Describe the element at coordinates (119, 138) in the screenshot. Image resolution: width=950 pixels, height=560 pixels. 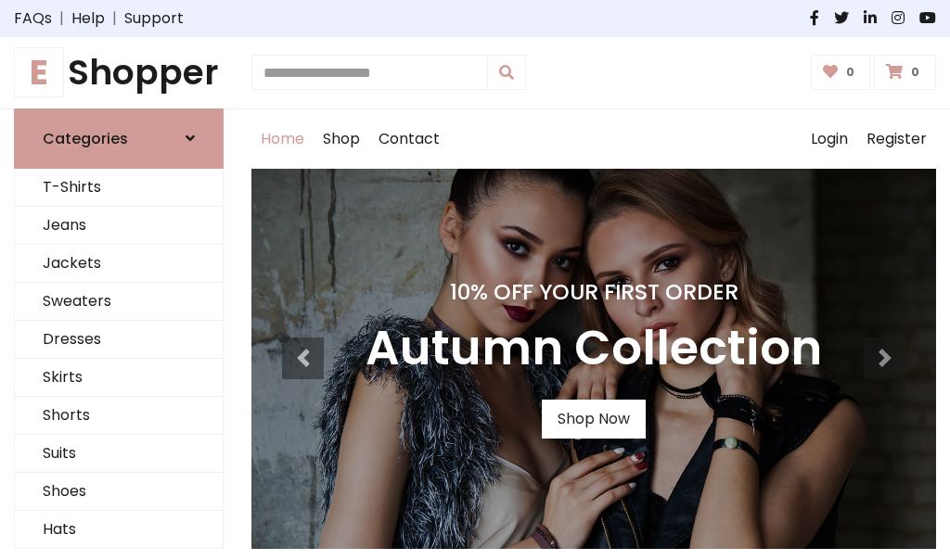
I see `a: Categories` at that location.